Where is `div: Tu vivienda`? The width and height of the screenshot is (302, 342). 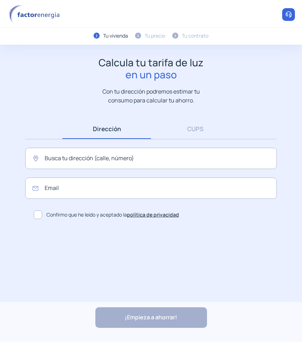 div: Tu vivienda is located at coordinates (116, 36).